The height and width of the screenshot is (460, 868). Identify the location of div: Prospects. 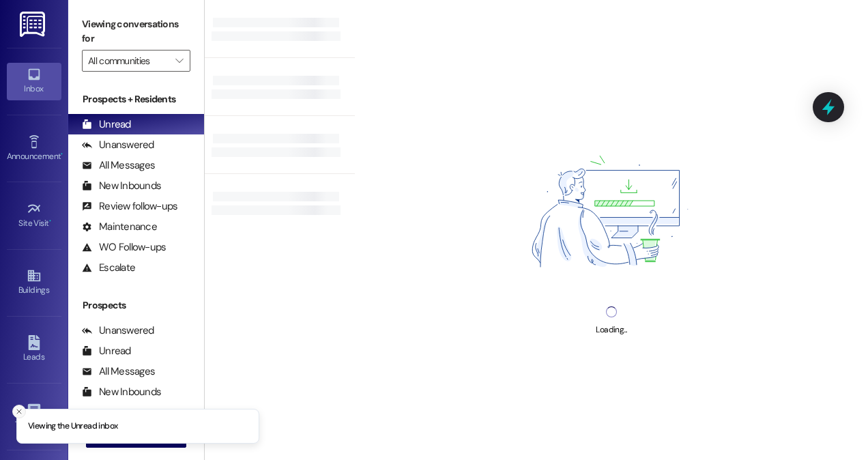
(136, 305).